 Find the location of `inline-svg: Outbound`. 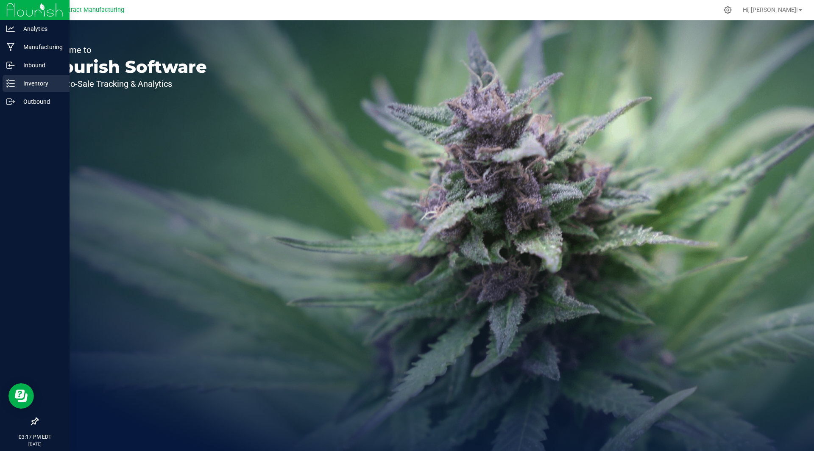

inline-svg: Outbound is located at coordinates (11, 102).